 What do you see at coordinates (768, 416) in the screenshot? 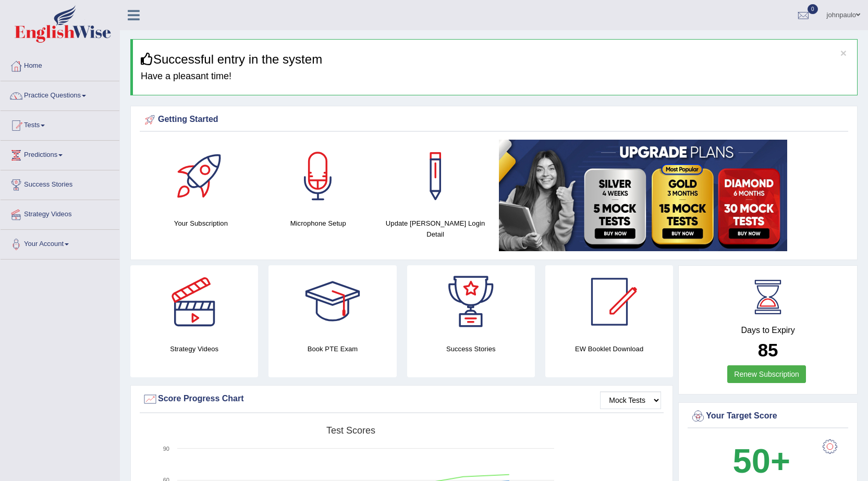
I see `div: Your Target Score` at bounding box center [768, 416].